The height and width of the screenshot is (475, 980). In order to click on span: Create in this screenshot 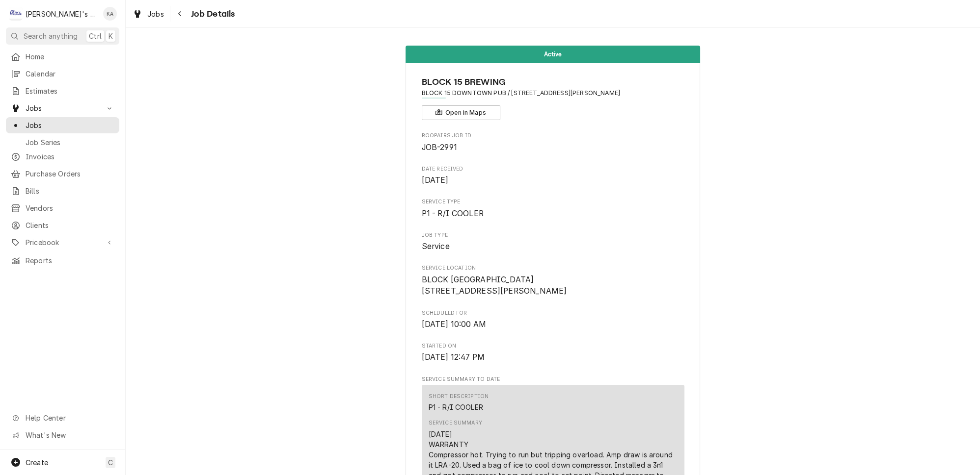, I will do `click(37, 463)`.